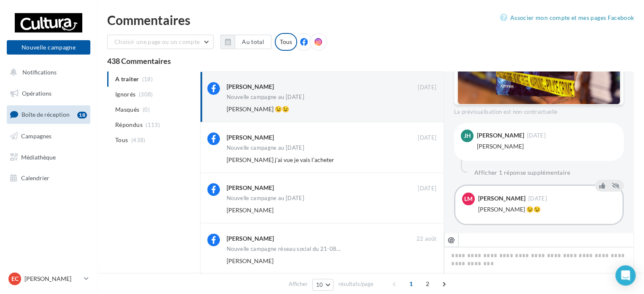  Describe the element at coordinates (539, 110) in the screenshot. I see `div: La prévisualisation est non-contractuelle` at that location.